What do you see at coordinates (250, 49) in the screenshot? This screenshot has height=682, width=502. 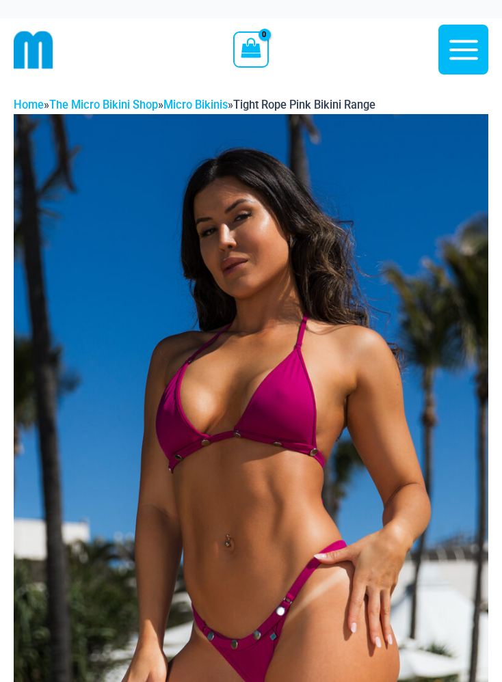 I see `a: View Shopping Cart, empty` at bounding box center [250, 49].